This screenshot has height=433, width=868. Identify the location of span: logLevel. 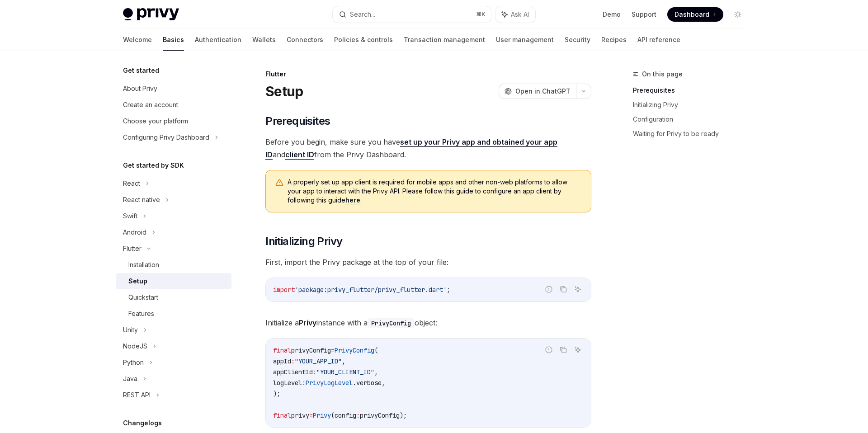
(288, 383).